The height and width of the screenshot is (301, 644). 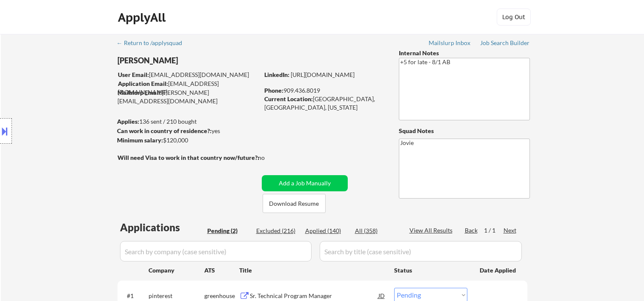 What do you see at coordinates (153, 43) in the screenshot?
I see `div: ← Return to /applysquad` at bounding box center [153, 43].